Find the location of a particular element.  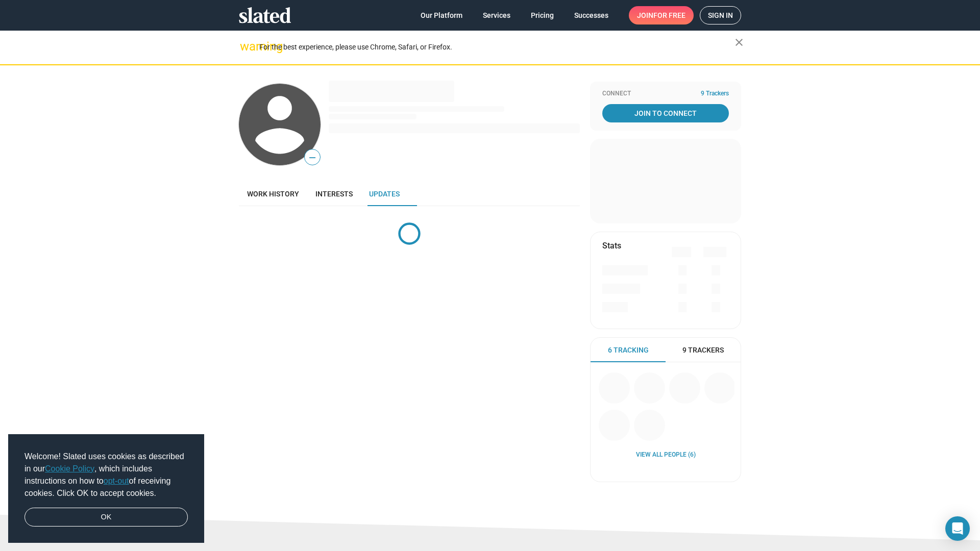

div: For the best experience, please use Chrome, Safari, or Firefox. is located at coordinates (497, 47).